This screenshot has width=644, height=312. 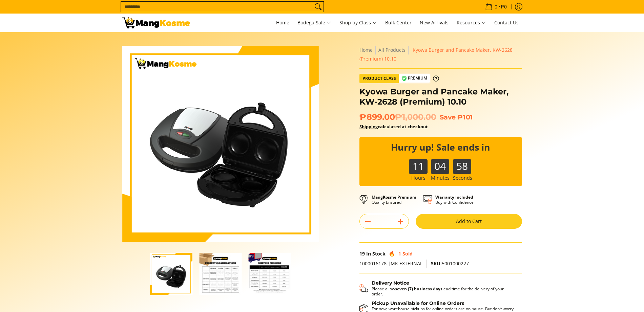 I want to click on a: All Products, so click(x=392, y=50).